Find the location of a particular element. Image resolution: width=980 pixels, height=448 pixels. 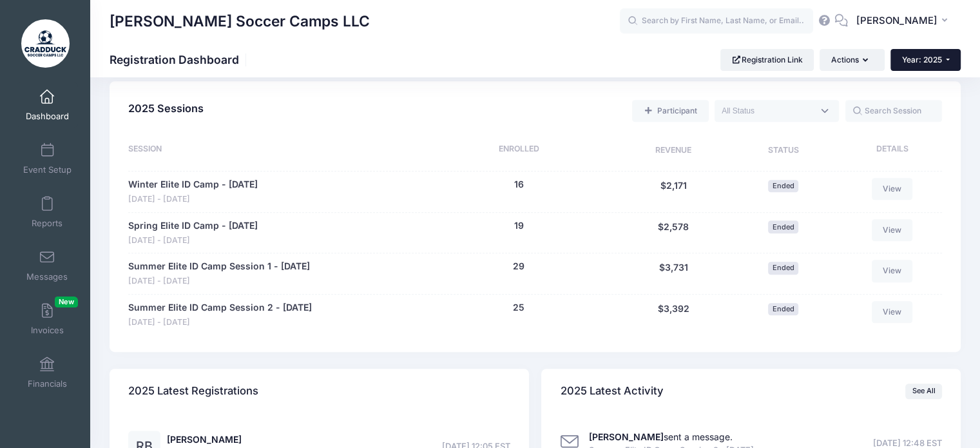

div: Status is located at coordinates (784, 151).